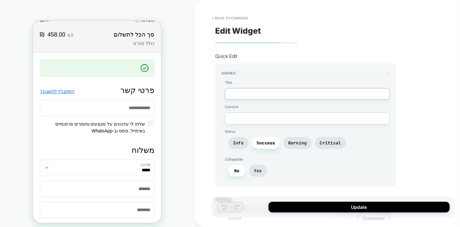 The width and height of the screenshot is (460, 227). Describe the element at coordinates (308, 131) in the screenshot. I see `span: Status` at that location.